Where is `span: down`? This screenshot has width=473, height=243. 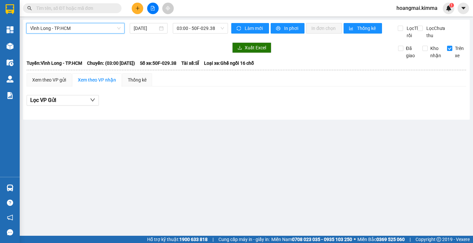
span: down is located at coordinates (93, 100).